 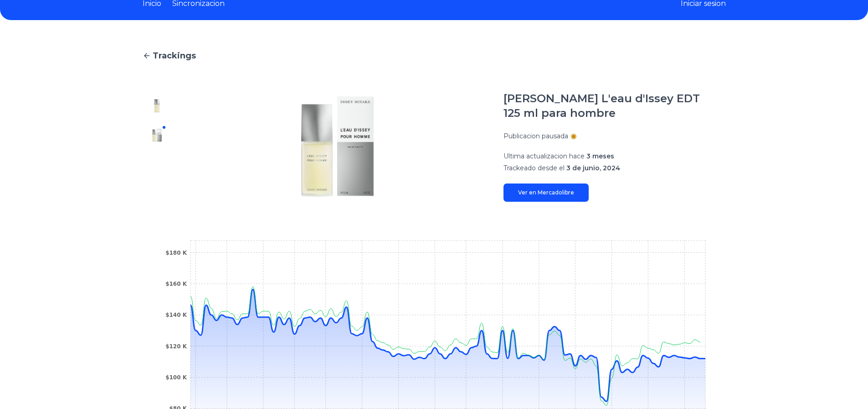 I want to click on a: Trackings, so click(x=434, y=55).